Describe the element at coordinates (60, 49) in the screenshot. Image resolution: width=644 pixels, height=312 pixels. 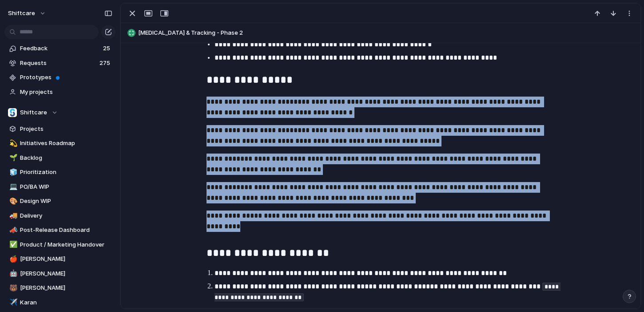
I see `a: Feedback25` at that location.